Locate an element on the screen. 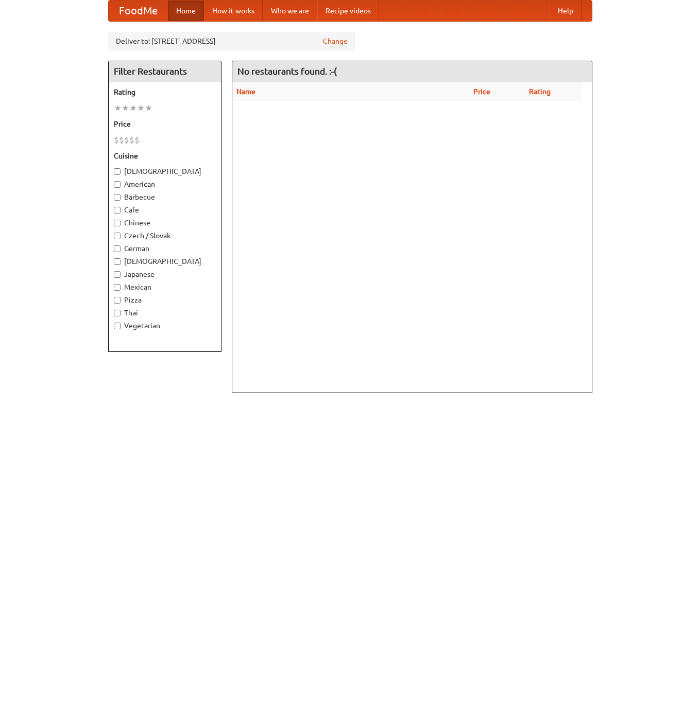  a: Home is located at coordinates (186, 11).